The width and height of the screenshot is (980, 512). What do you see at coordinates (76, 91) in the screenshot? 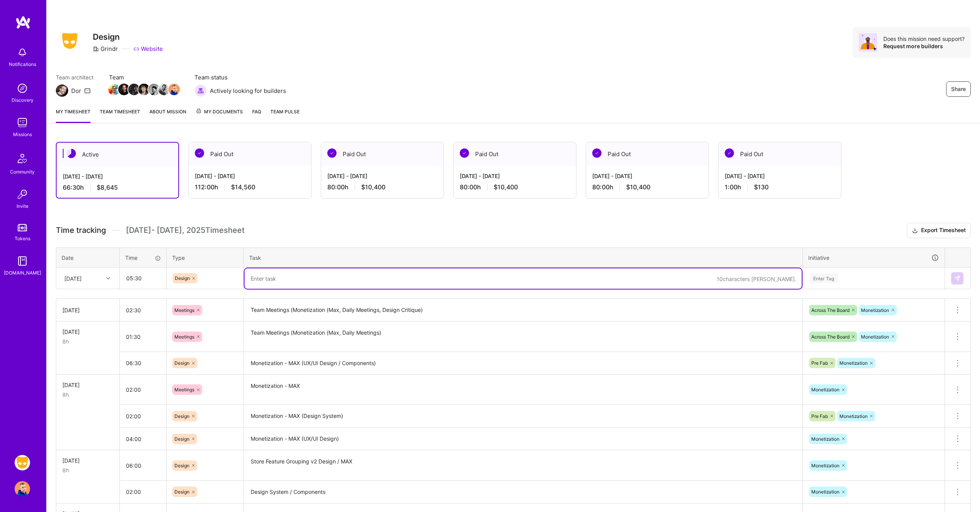
I see `div: Dor` at bounding box center [76, 91].